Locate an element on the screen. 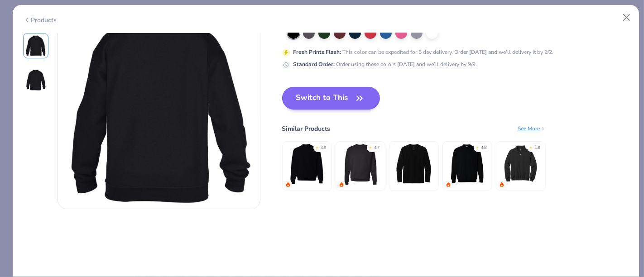 Image resolution: width=644 pixels, height=277 pixels. div: See More is located at coordinates (532, 129).